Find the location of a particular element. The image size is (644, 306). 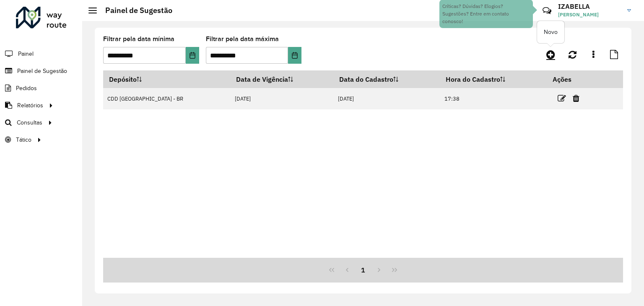

label: Filtrar pela data mínima is located at coordinates (139, 39).